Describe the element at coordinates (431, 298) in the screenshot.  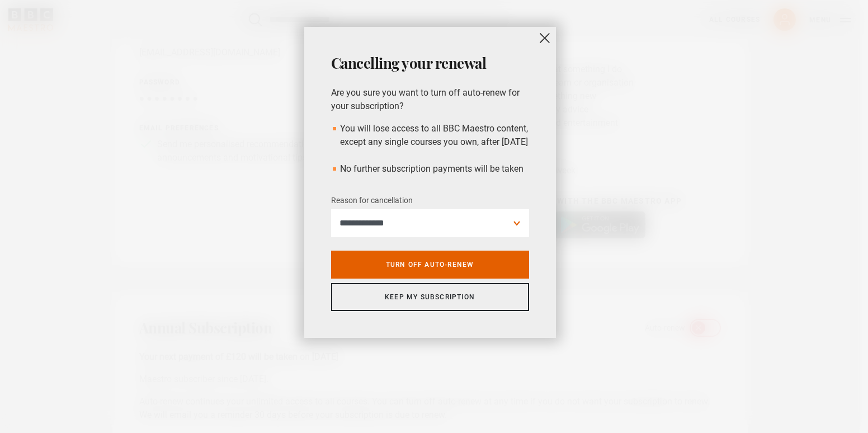
I see `a: Keep my subscription` at that location.